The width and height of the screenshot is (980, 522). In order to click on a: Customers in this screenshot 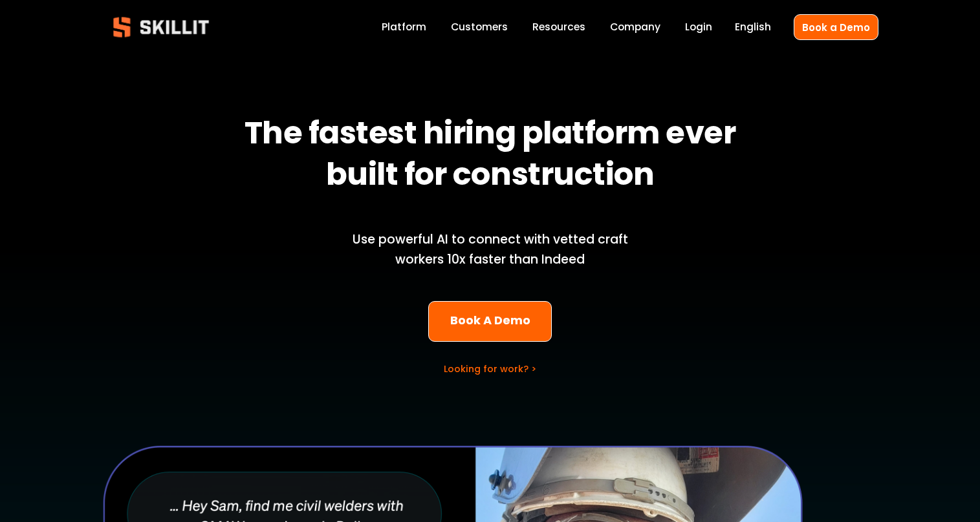, I will do `click(480, 27)`.